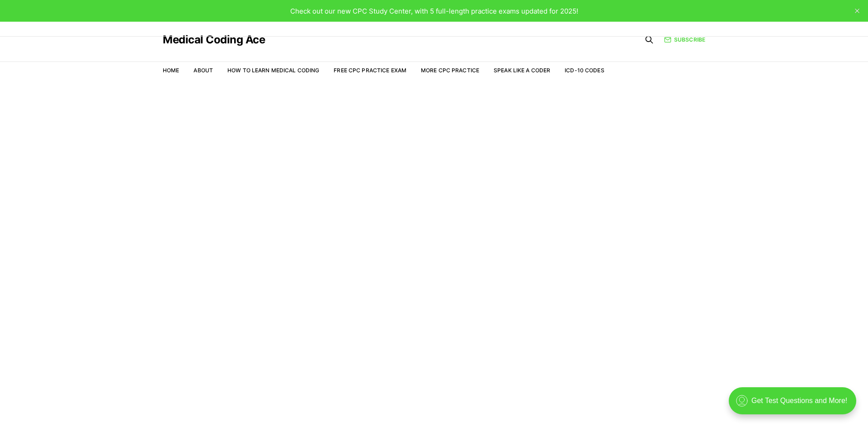  Describe the element at coordinates (685, 40) in the screenshot. I see `a: Subscribe` at that location.